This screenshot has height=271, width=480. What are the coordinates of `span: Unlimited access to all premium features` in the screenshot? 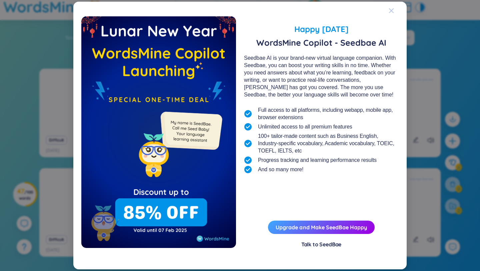 It's located at (305, 127).